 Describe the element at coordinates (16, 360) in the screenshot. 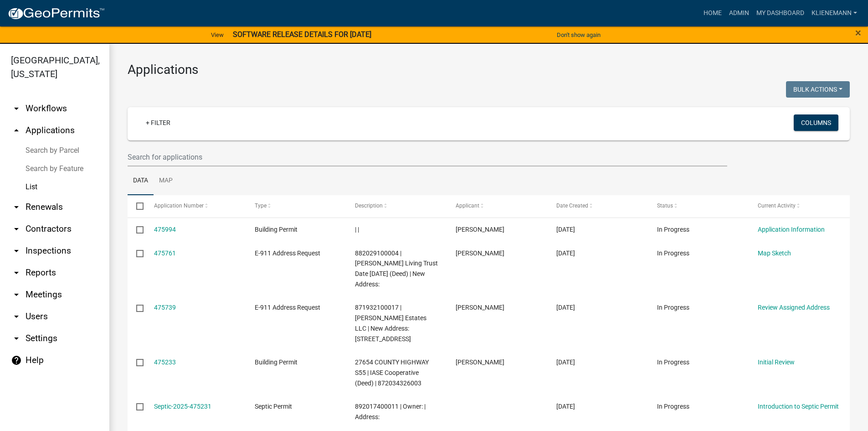

I see `i: help` at that location.